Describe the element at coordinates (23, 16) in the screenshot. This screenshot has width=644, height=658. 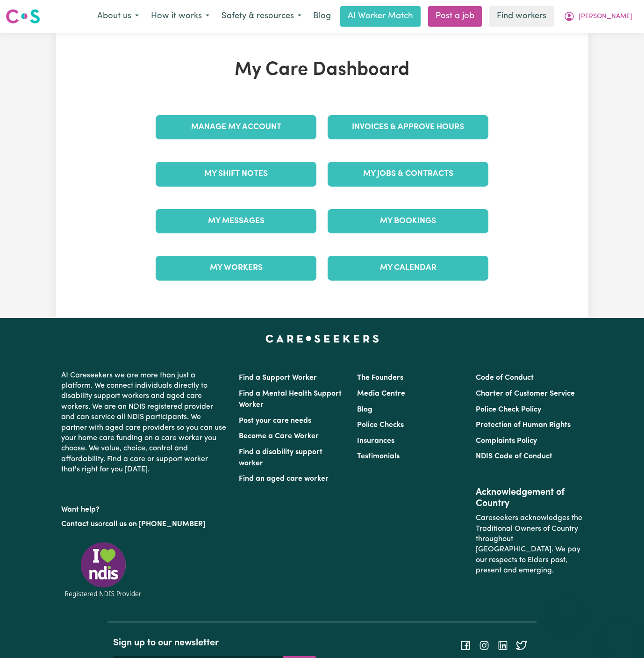
I see `img: Careseekers logo` at that location.